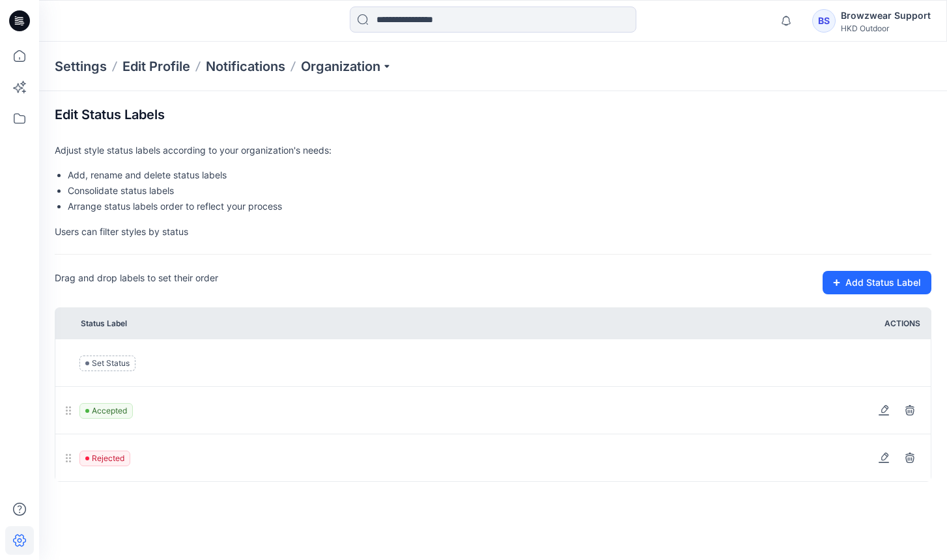  Describe the element at coordinates (105, 458) in the screenshot. I see `span: Rejected` at that location.